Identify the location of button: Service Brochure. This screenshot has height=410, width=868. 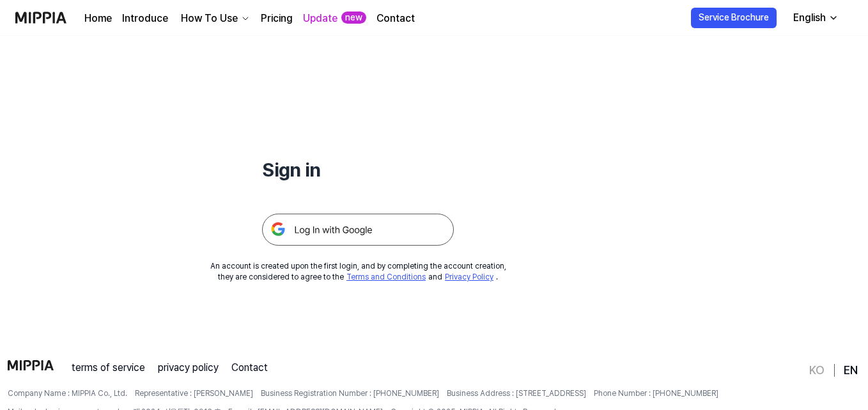
(734, 18).